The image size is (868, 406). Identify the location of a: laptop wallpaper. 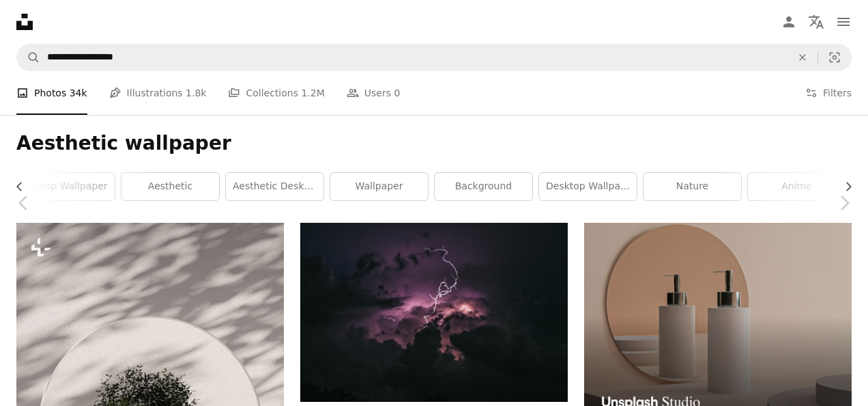
(66, 187).